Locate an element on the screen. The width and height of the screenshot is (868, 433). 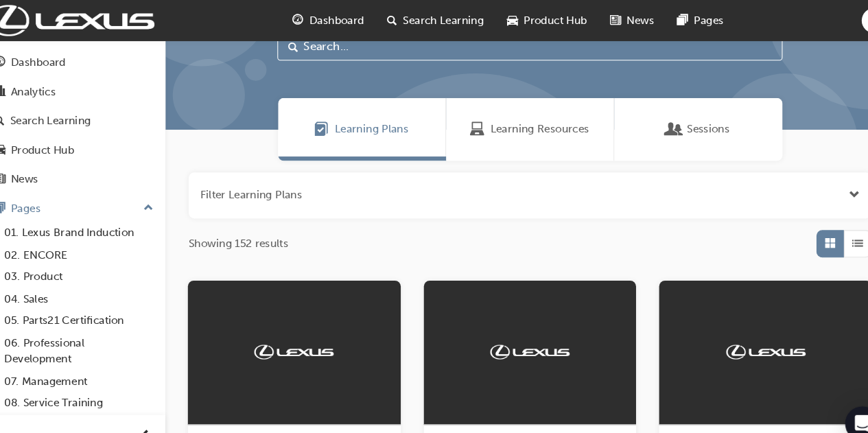
a: 05. Parts21 Certification is located at coordinates (93, 304).